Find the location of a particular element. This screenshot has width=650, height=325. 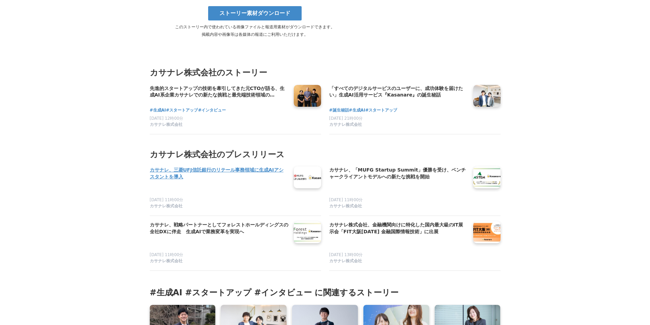

a: ストーリー素材ダウンロード is located at coordinates (255, 13).